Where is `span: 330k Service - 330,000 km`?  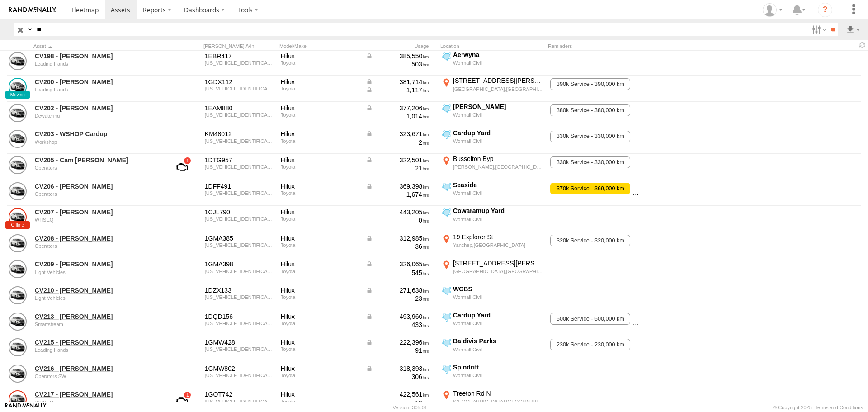 span: 330k Service - 330,000 km is located at coordinates (590, 137).